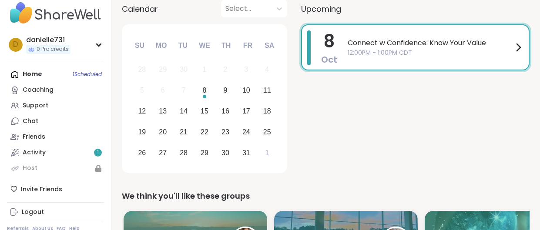 Image resolution: width=540 pixels, height=230 pixels. What do you see at coordinates (163, 111) in the screenshot?
I see `div: Choose Monday, October 13th, 2025` at bounding box center [163, 111].